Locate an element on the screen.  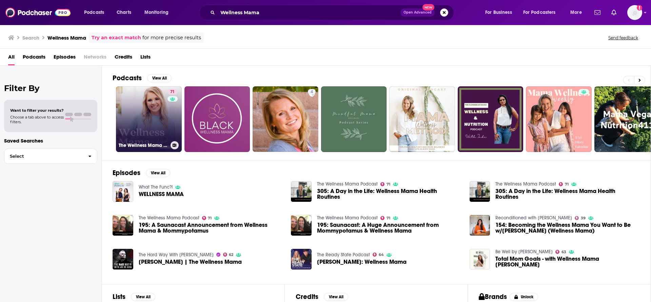
button: Send feedback is located at coordinates (623, 38).